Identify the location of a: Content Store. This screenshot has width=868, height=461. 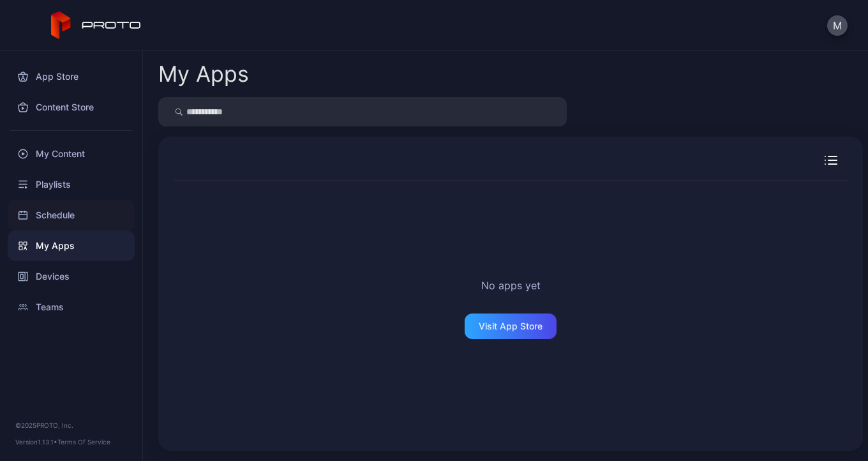
(71, 107).